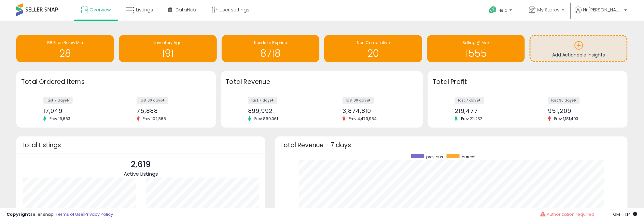  I want to click on span: Non Competitive, so click(374, 43).